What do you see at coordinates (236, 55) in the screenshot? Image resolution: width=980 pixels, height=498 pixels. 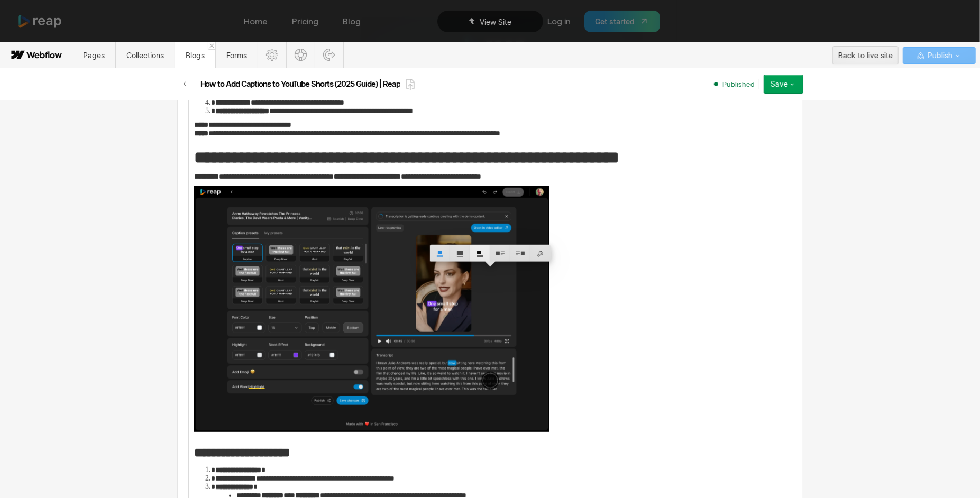 I see `span: Forms` at bounding box center [236, 55].